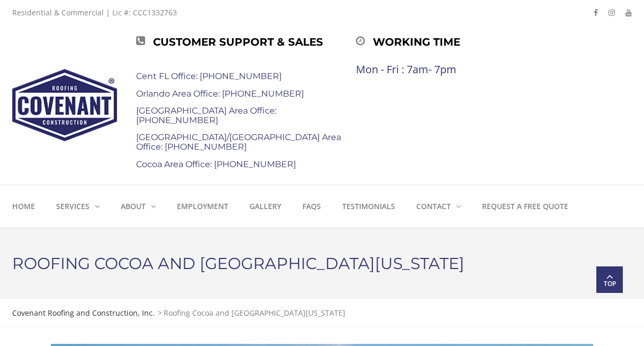 This screenshot has height=346, width=644. What do you see at coordinates (85, 312) in the screenshot?
I see `a: Covenant Roofing and Construction, Inc.` at bounding box center [85, 312].